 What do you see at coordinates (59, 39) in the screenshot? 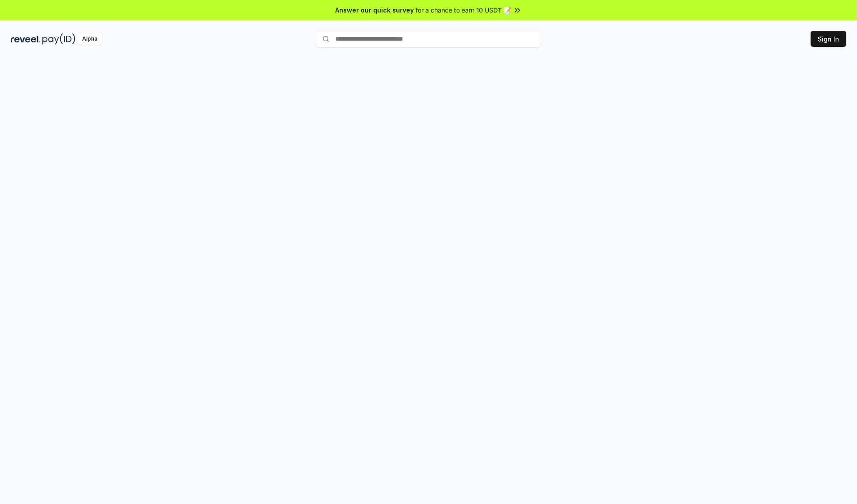
I see `img: pay_id` at bounding box center [59, 39].